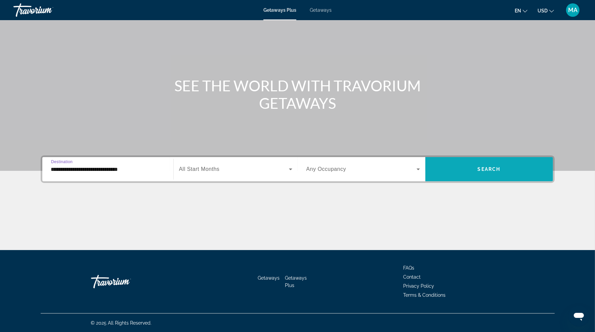 Image resolution: width=595 pixels, height=332 pixels. I want to click on span: All Start Months, so click(199, 169).